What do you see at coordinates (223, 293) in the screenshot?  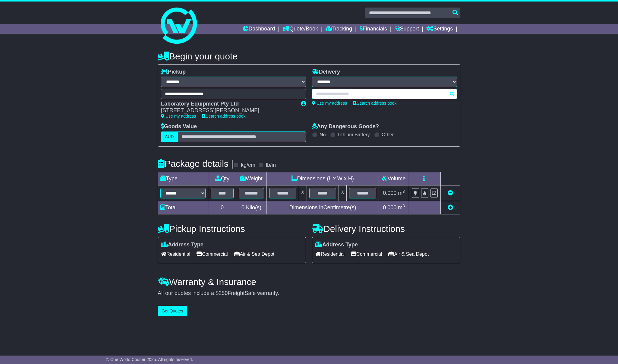 I see `span: 250` at bounding box center [223, 293].